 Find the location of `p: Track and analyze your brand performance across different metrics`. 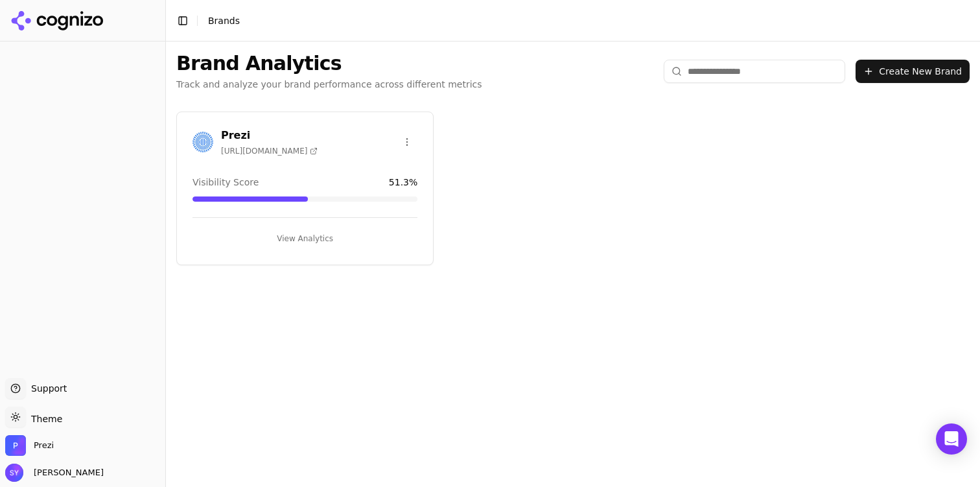

p: Track and analyze your brand performance across different metrics is located at coordinates (329, 84).